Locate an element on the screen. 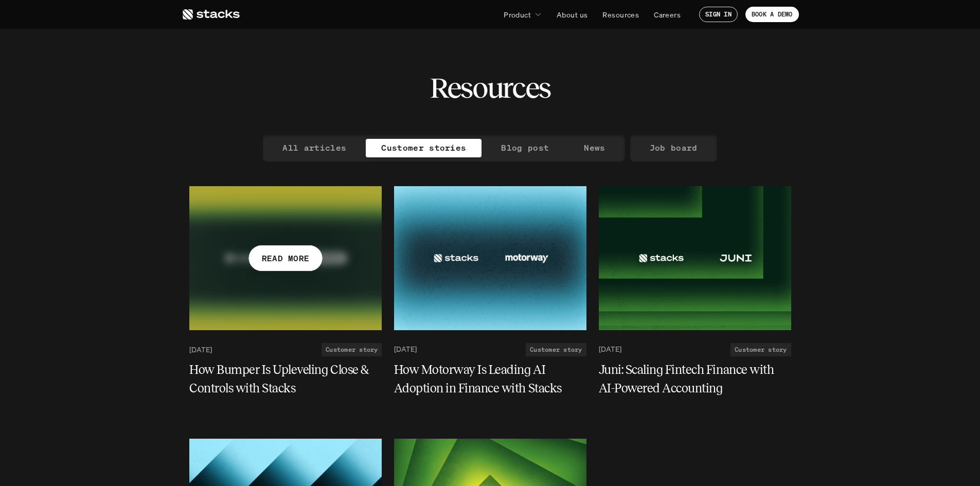  a: Teal Flower is located at coordinates (695, 259).